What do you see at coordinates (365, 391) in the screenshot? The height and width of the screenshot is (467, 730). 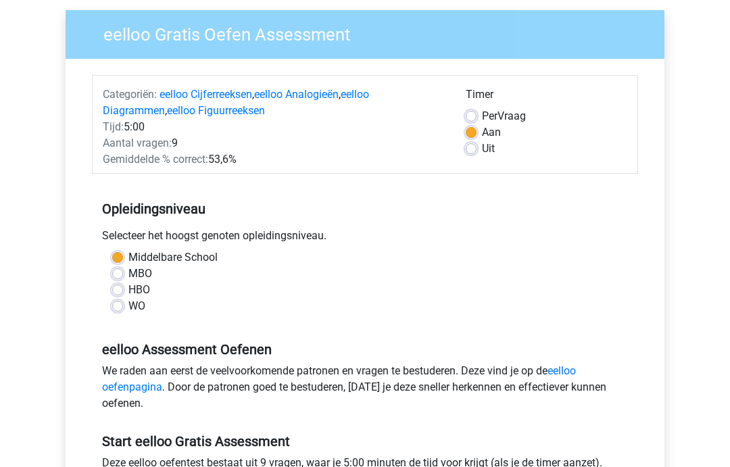 I see `div: We raden aan eerst de veelvoorkomende patronen en vragen te bestuderen. Deze vind je op de . Door...` at bounding box center [365, 391].